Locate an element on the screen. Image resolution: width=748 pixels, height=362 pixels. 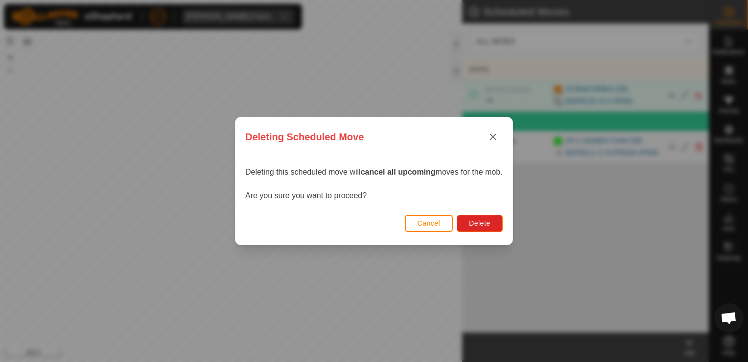
p: Deleting this scheduled move will moves for the mob. is located at coordinates (374, 172).